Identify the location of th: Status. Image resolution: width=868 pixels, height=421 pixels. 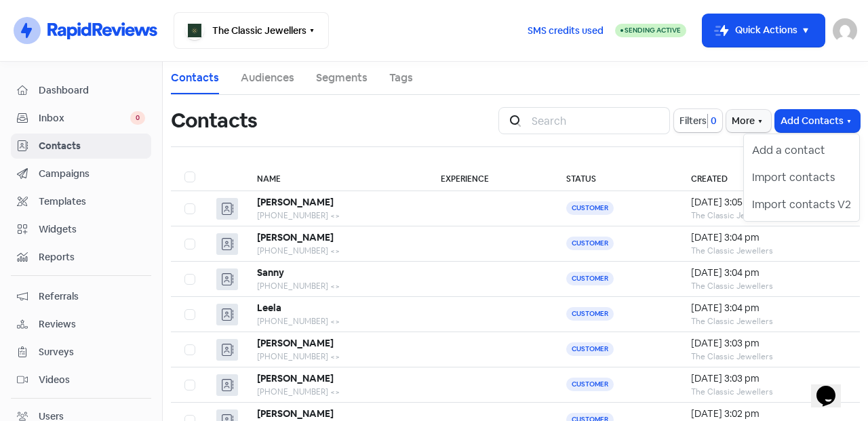
(616, 177).